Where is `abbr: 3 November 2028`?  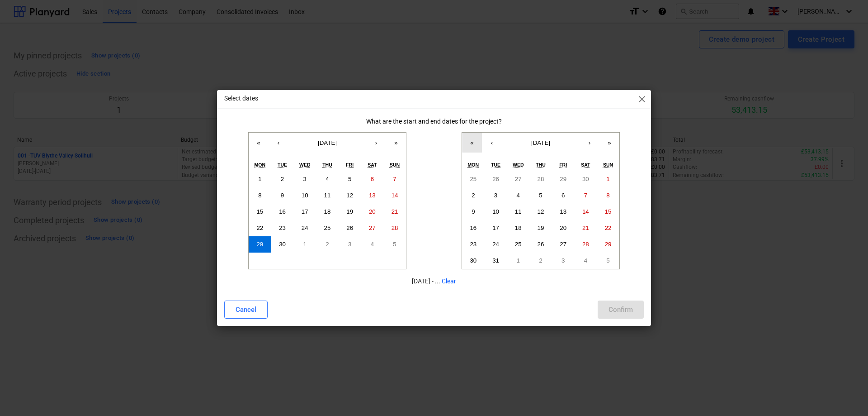
abbr: 3 November 2028 is located at coordinates (562, 260).